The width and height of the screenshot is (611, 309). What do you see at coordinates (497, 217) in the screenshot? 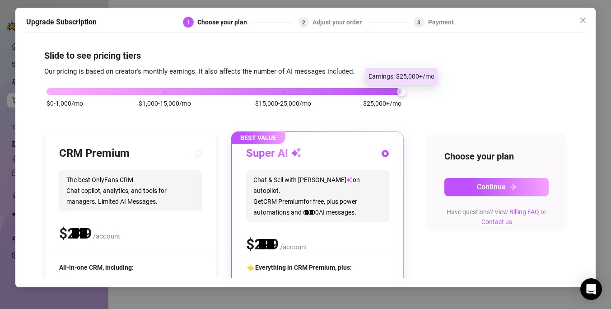
I see `span: Have questions? View or` at bounding box center [497, 217].